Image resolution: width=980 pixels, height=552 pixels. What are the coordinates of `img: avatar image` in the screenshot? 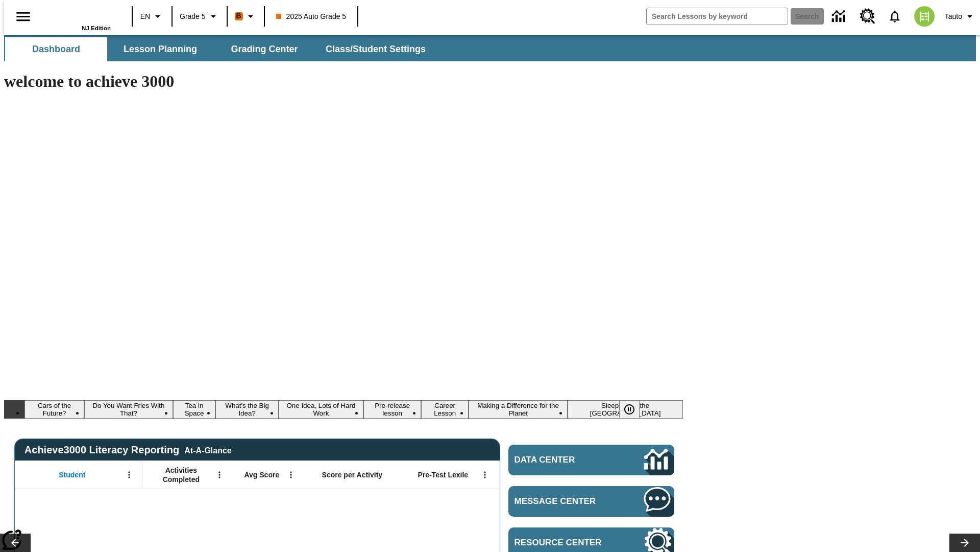 It's located at (925, 16).